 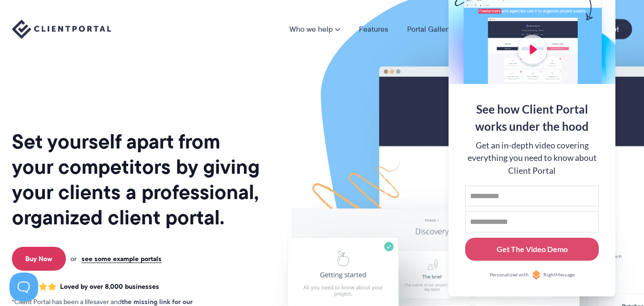 I want to click on a: Who we help, so click(x=315, y=29).